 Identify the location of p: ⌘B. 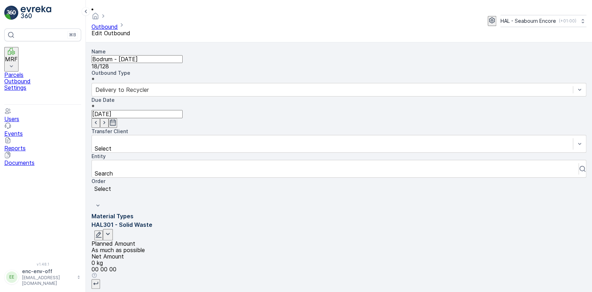
(73, 35).